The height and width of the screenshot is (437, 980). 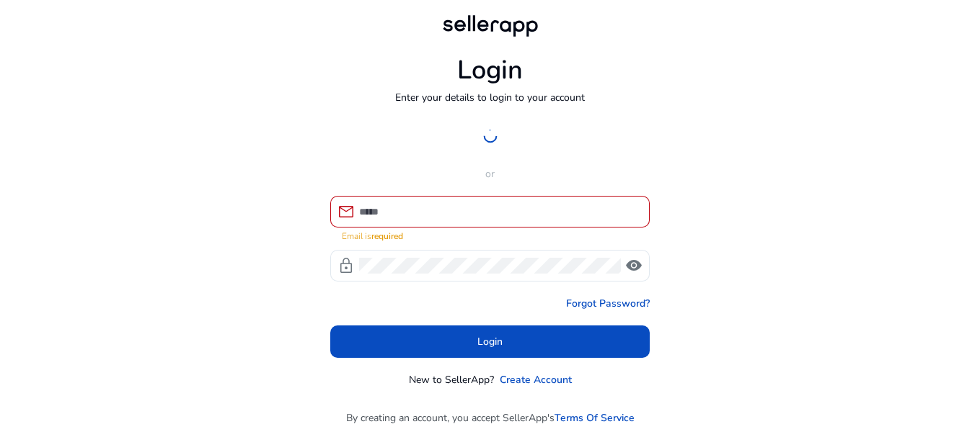 What do you see at coordinates (346, 212) in the screenshot?
I see `span: mail` at bounding box center [346, 212].